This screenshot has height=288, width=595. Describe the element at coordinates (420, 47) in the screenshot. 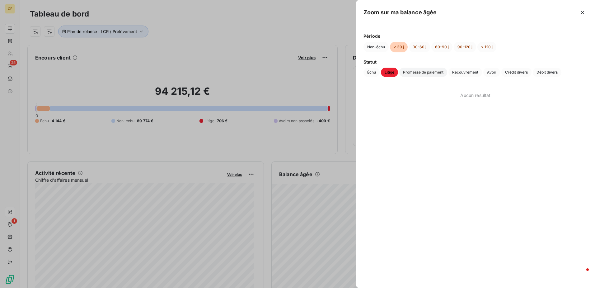

I see `button: 30-60 j` at that location.